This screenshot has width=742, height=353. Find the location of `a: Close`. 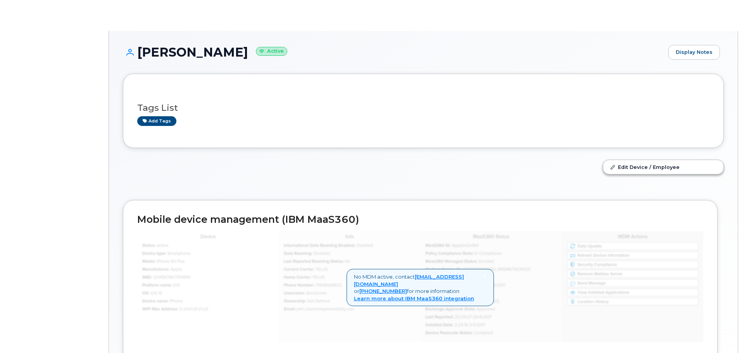

a: Close is located at coordinates (485, 276).